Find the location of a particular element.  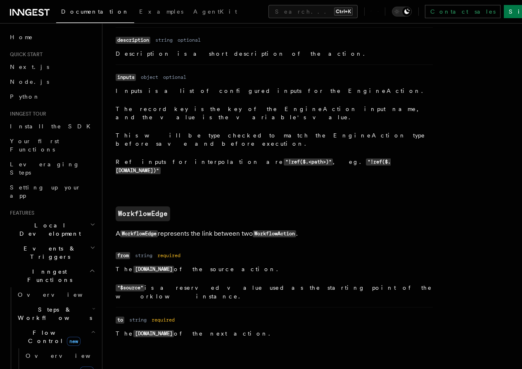

p: is a reserved value used as the starting point of the worklow instance. is located at coordinates (274, 292).